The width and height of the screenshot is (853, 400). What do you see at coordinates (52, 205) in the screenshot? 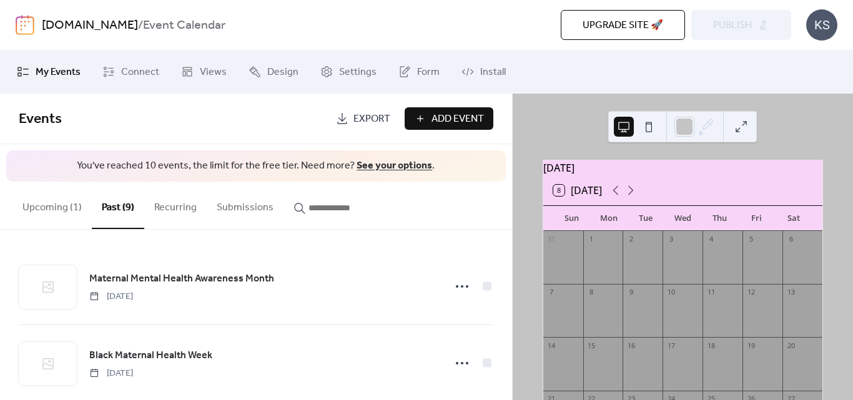
I see `button: Upcoming (1)` at bounding box center [52, 205].